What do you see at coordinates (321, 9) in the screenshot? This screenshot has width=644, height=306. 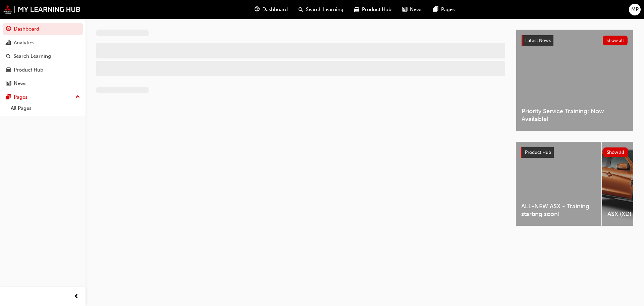 I see `a: search-iconSearch Learning` at bounding box center [321, 9].